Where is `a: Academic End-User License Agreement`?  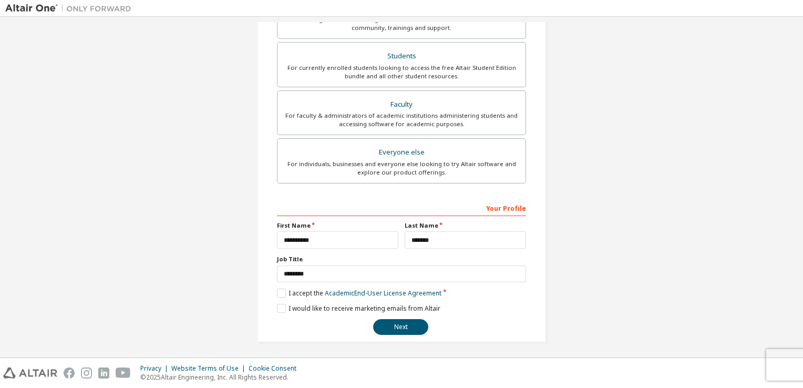 a: Academic End-User License Agreement is located at coordinates (383, 293).